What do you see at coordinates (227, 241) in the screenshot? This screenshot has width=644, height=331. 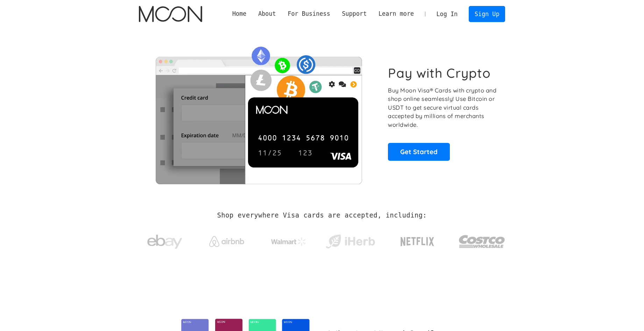 I see `img: Airbnb` at bounding box center [227, 241].